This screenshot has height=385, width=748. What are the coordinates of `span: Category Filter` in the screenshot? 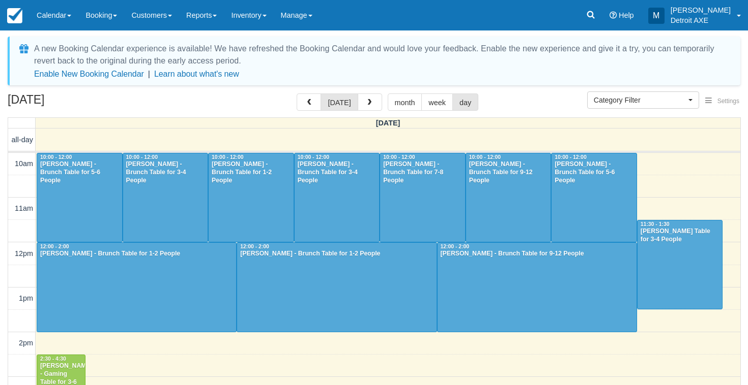 It's located at (639, 100).